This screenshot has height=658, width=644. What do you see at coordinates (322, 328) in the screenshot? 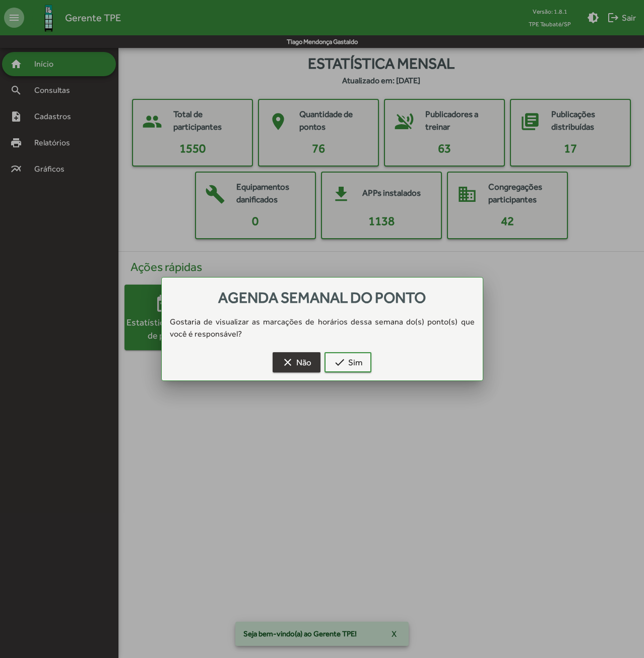
I see `div: Gostaria de visualizar as marcações de horários dessa semana do(s) ponto(s) que você é responsável?` at bounding box center [322, 328].